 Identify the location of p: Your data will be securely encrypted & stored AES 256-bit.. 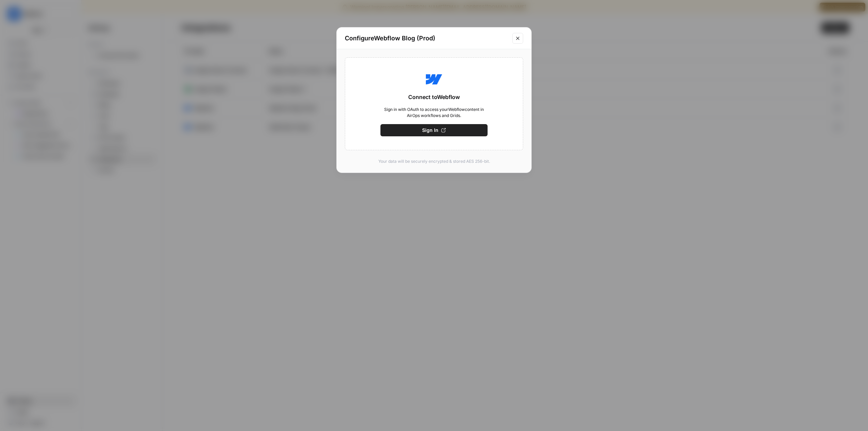
(434, 162).